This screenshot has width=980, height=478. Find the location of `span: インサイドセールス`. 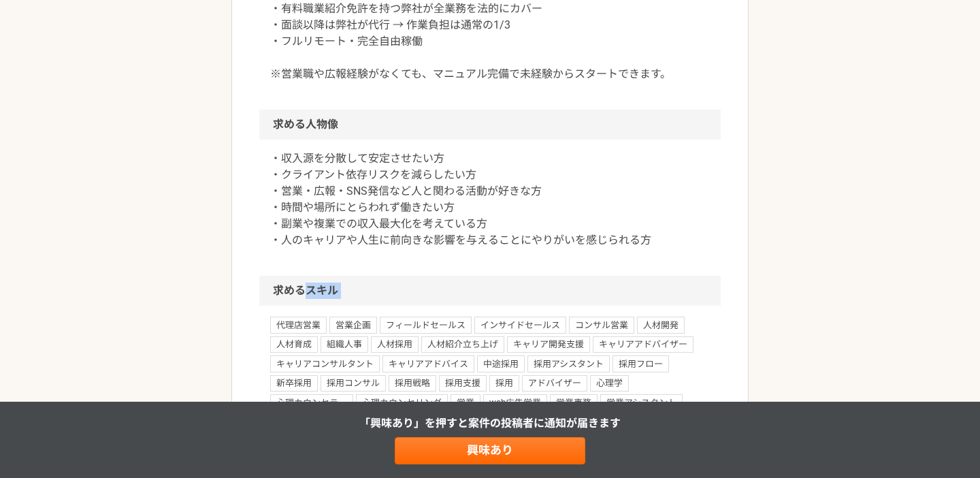

span: インサイドセールス is located at coordinates (520, 325).